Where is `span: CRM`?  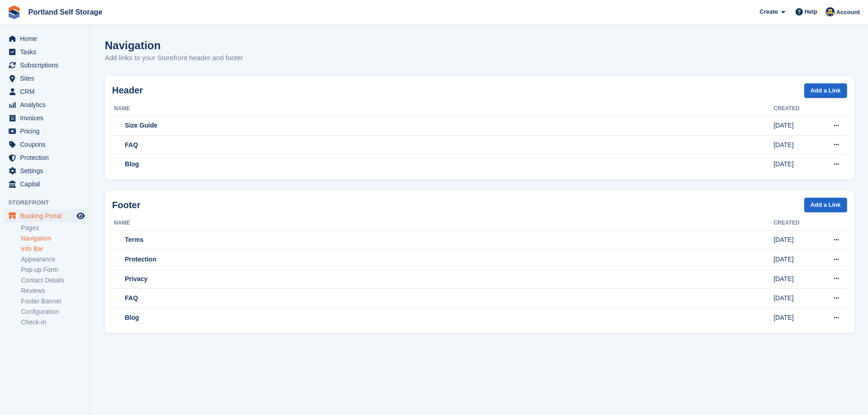 span: CRM is located at coordinates (48, 92).